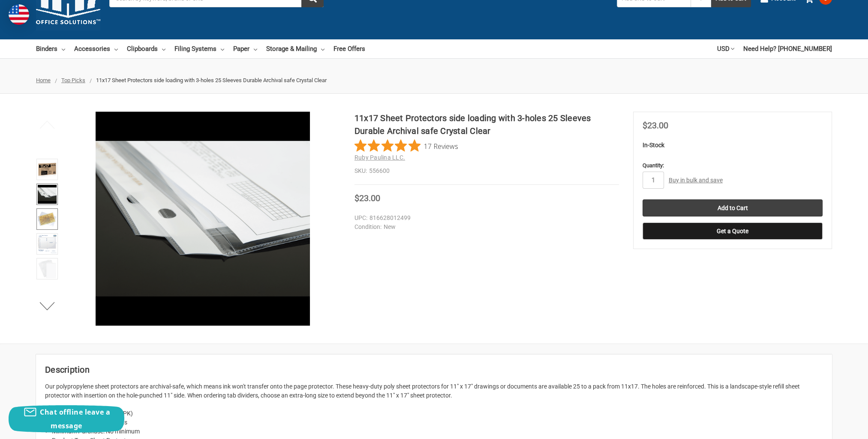  I want to click on h2: Description, so click(434, 370).